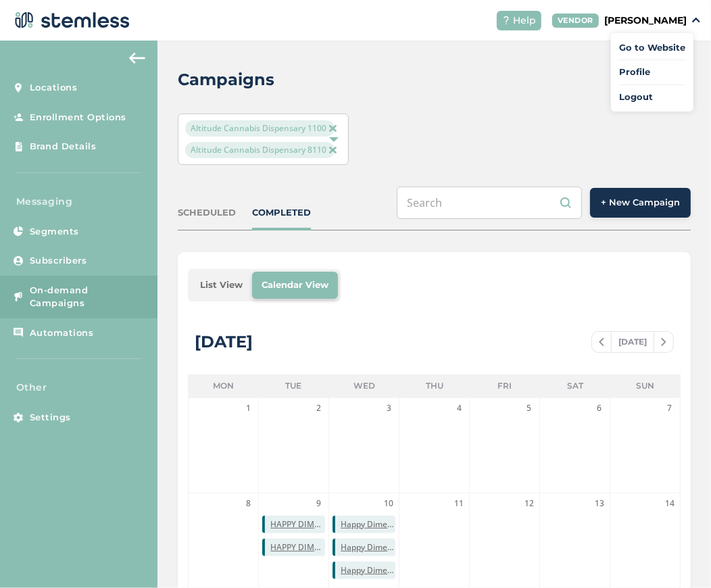 The image size is (711, 588). Describe the element at coordinates (58, 261) in the screenshot. I see `span: Subscribers` at that location.